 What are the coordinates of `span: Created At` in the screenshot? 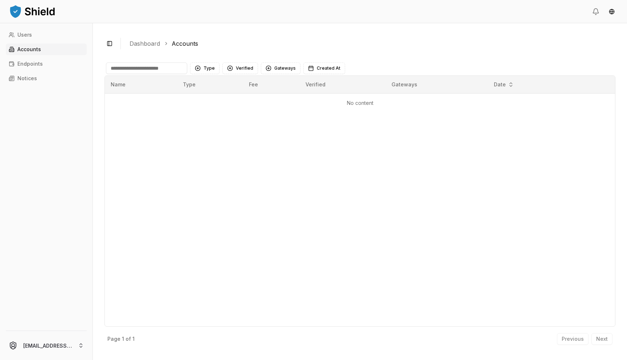 It's located at (328, 68).